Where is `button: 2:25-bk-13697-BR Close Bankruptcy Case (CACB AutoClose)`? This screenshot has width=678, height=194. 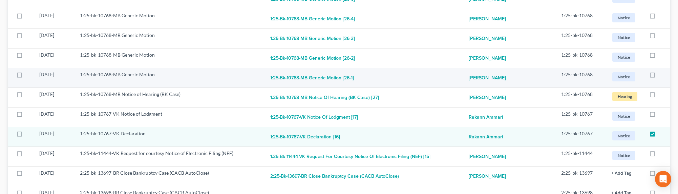 button: 2:25-bk-13697-BR Close Bankruptcy Case (CACB AutoClose) is located at coordinates (335, 176).